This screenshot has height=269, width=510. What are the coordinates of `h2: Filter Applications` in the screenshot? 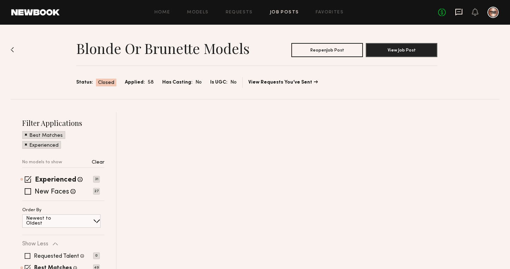 It's located at (63, 123).